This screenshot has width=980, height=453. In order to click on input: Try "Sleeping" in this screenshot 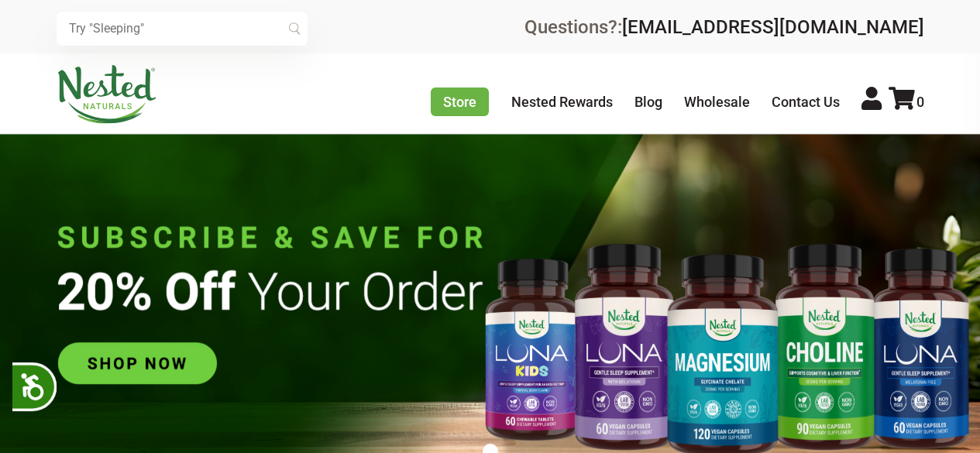, I will do `click(182, 29)`.